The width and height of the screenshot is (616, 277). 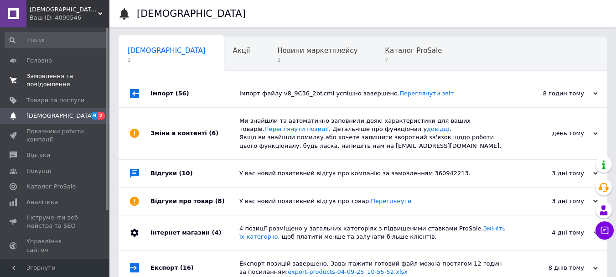 I want to click on div: Відгуки про товар, so click(x=195, y=201).